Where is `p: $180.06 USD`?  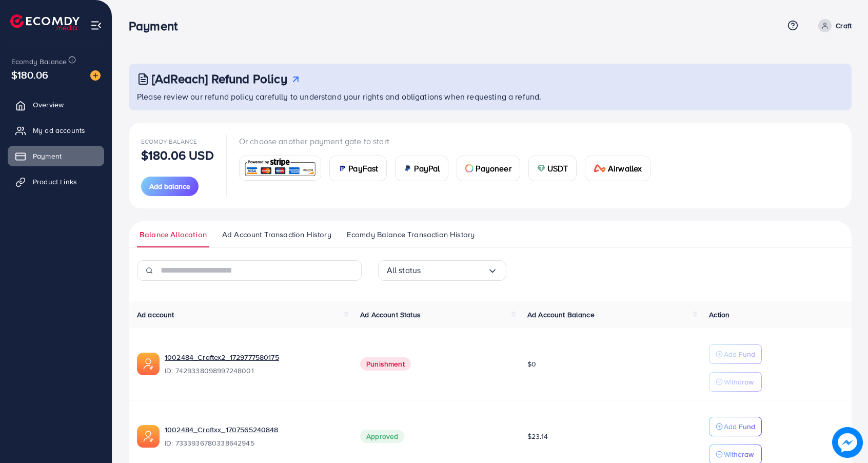 p: $180.06 USD is located at coordinates (178, 155).